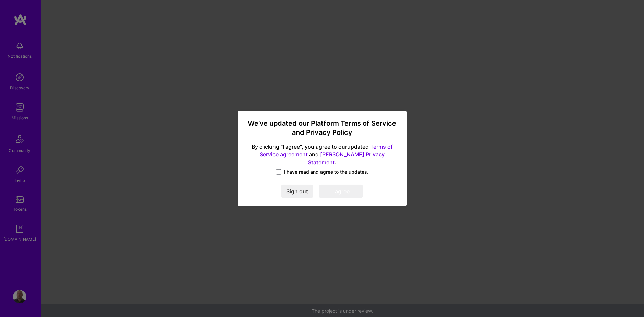 The width and height of the screenshot is (644, 317). Describe the element at coordinates (322, 128) in the screenshot. I see `h3: We’ve updated our Platform Terms of Service and Privacy Policy` at that location.